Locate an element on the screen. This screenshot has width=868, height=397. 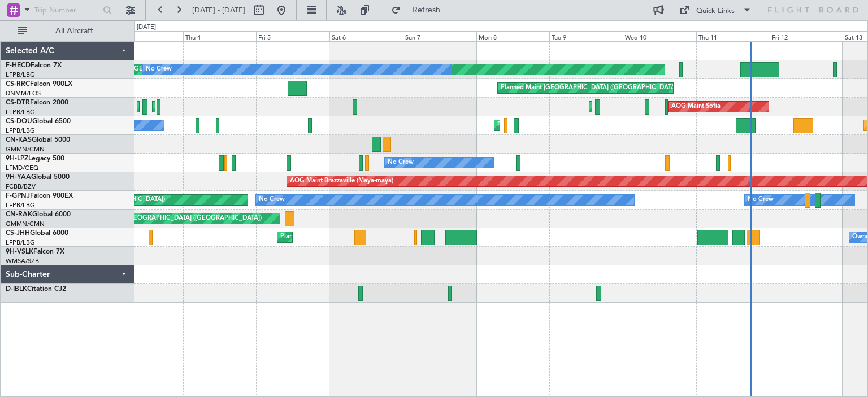
div: AOG Maint Brazzaville (Maya-maya) is located at coordinates (341, 181).